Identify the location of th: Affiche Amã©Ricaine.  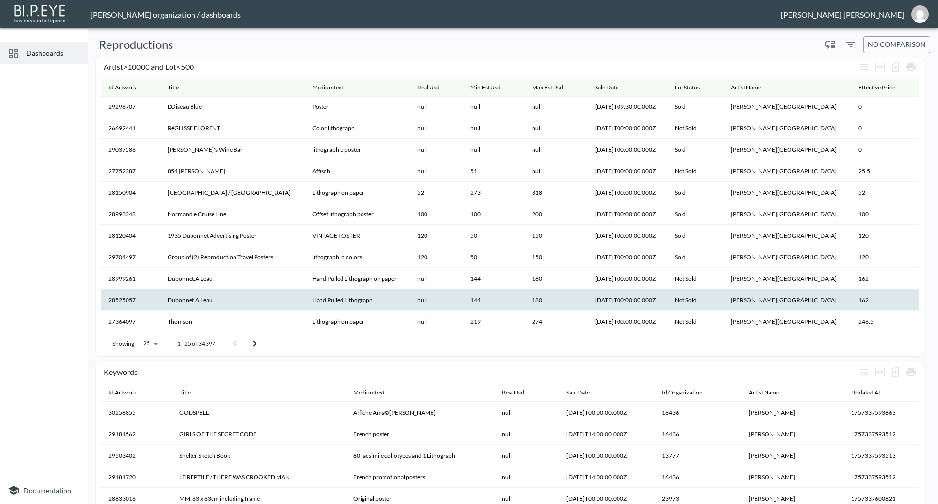
(420, 412).